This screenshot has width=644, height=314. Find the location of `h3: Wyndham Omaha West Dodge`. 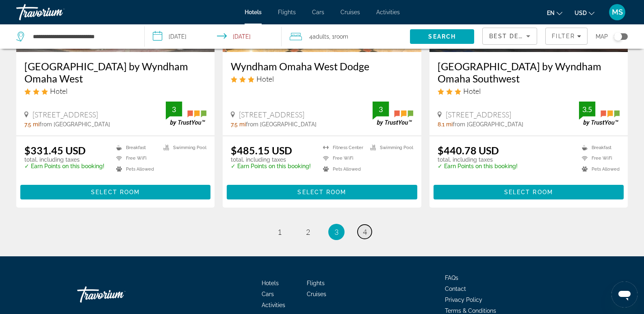

h3: Wyndham Omaha West Dodge is located at coordinates (322, 66).